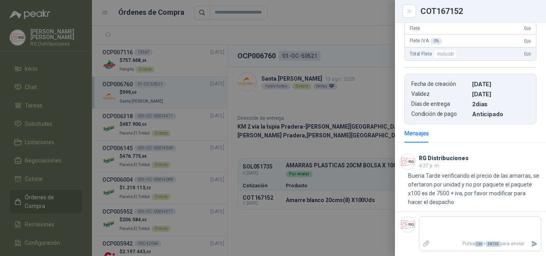  What do you see at coordinates (436, 41) in the screenshot?
I see `div: 0 %` at bounding box center [436, 41].